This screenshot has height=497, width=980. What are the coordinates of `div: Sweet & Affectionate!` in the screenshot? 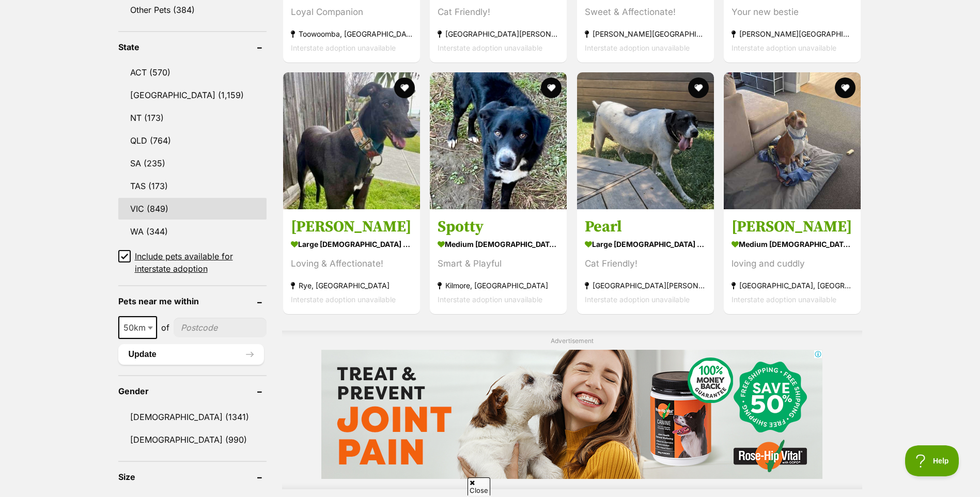 It's located at (645, 12).